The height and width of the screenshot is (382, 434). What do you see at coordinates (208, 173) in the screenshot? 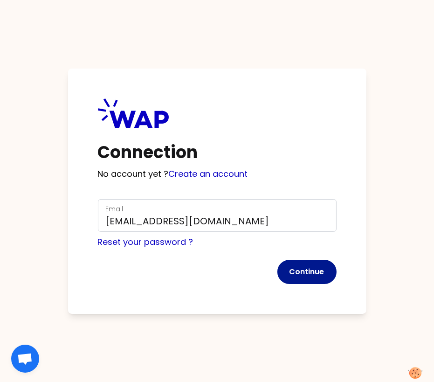
I see `a: Create an account` at bounding box center [208, 173].